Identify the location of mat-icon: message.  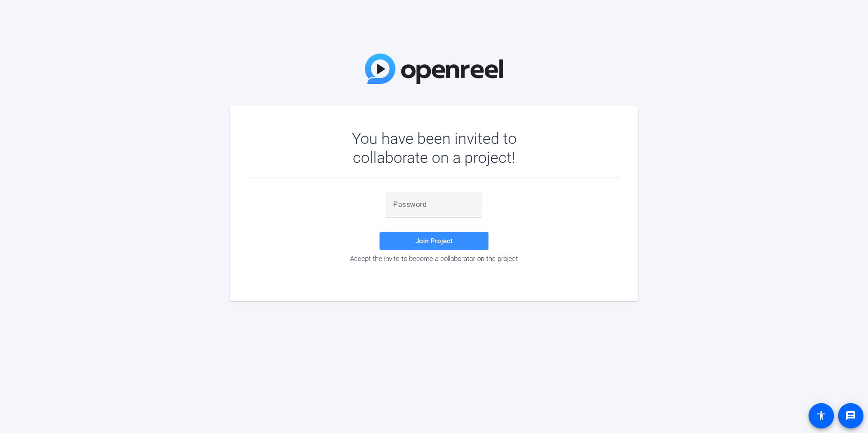
(851, 416).